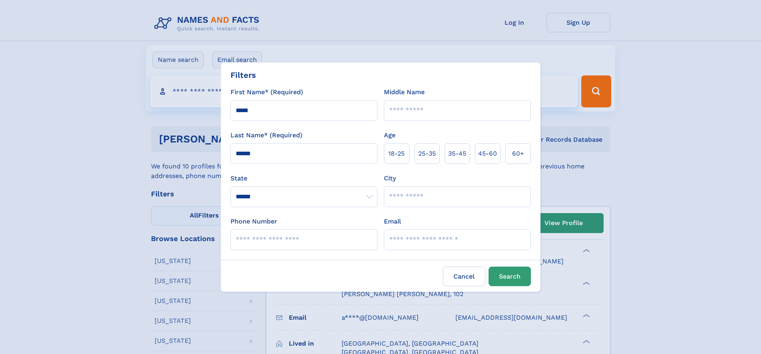 The image size is (761, 354). I want to click on span: 18‑25, so click(396, 154).